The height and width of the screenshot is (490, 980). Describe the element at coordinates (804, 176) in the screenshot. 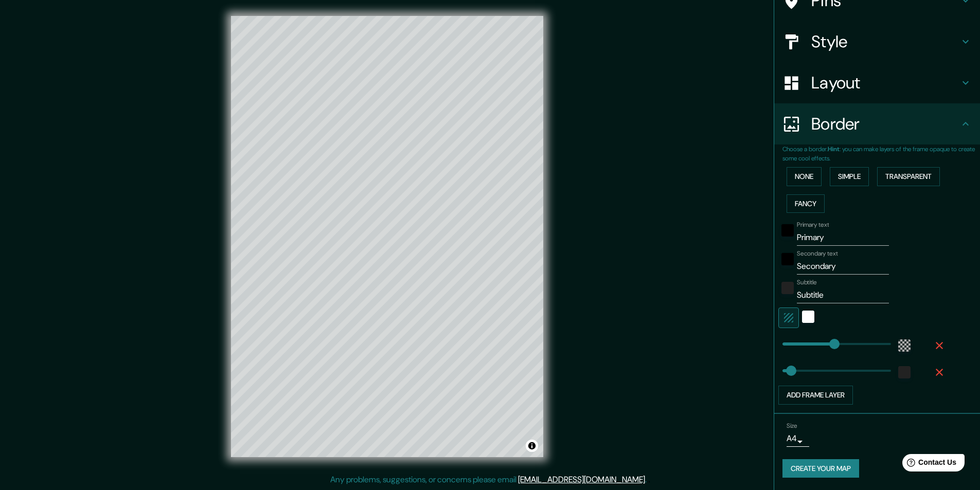

I see `button: None` at that location.